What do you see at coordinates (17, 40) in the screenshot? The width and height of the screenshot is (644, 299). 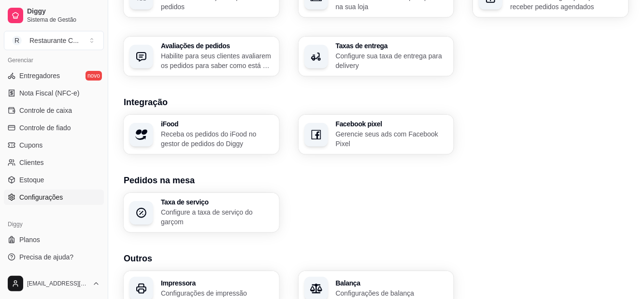 I see `span: R` at bounding box center [17, 40].